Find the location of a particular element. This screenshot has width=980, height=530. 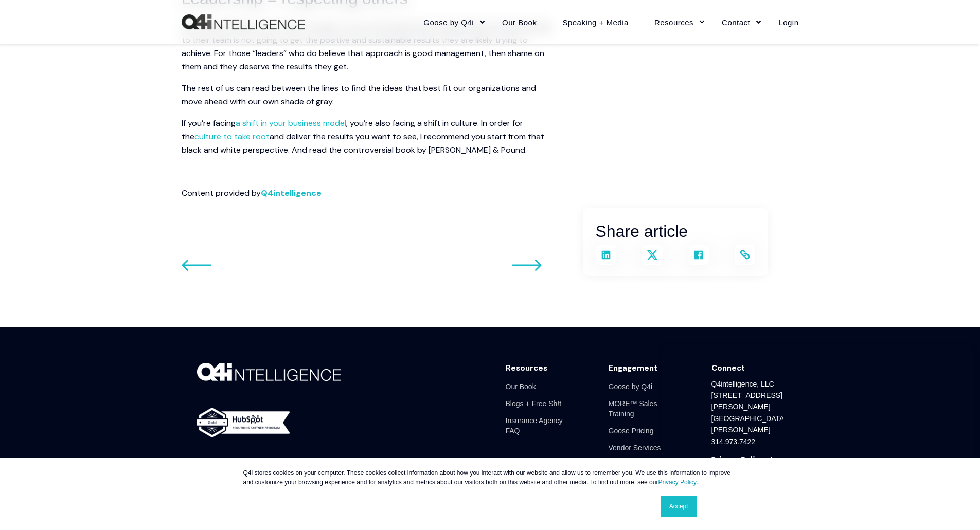

p: I just expect leaders to be smart enough to know that being mean, antagonizing, and demoralizing ... is located at coordinates (366, 47).